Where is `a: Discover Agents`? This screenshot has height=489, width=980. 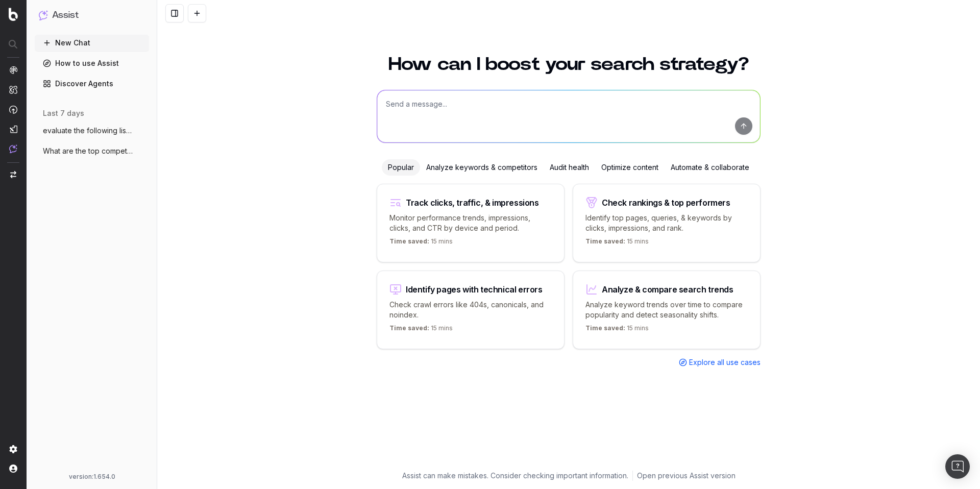 a: Discover Agents is located at coordinates (92, 84).